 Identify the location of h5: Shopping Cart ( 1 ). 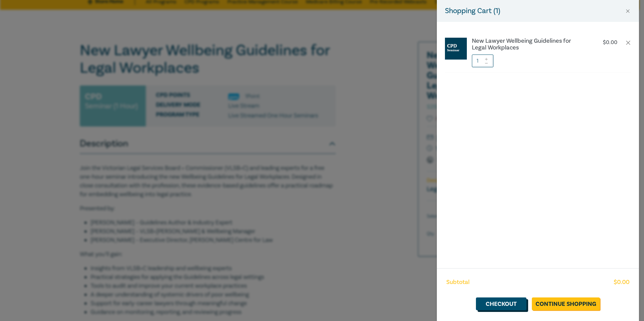
(473, 11).